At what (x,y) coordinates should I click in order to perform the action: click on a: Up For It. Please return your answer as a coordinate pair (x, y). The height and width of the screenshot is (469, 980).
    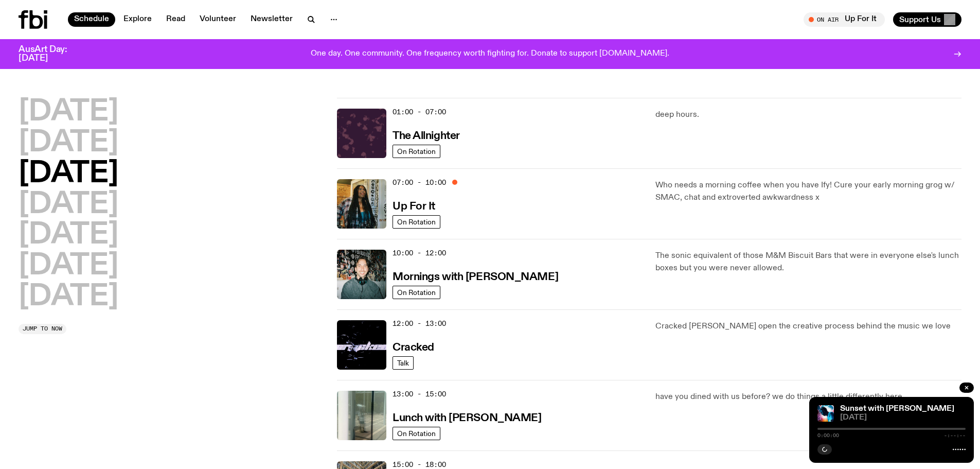
    Looking at the image, I should click on (414, 205).